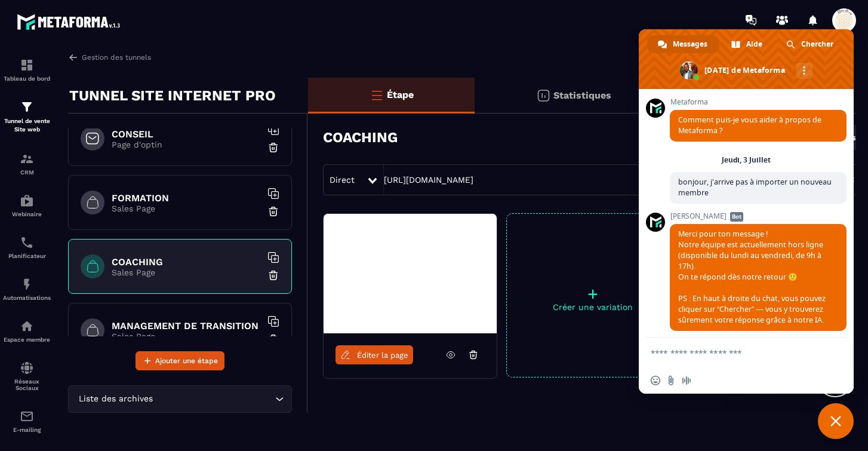 This screenshot has height=451, width=868. Describe the element at coordinates (26, 242) in the screenshot. I see `img: scheduler` at that location.